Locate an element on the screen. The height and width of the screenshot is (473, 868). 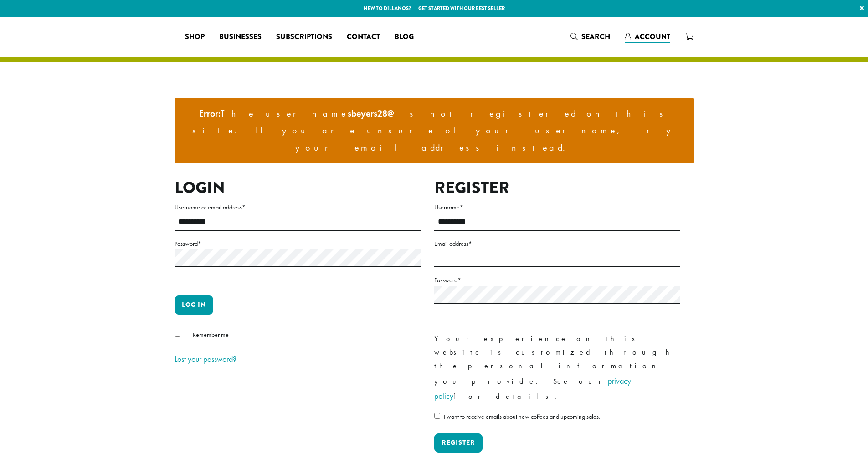
button: Register is located at coordinates (459, 443).